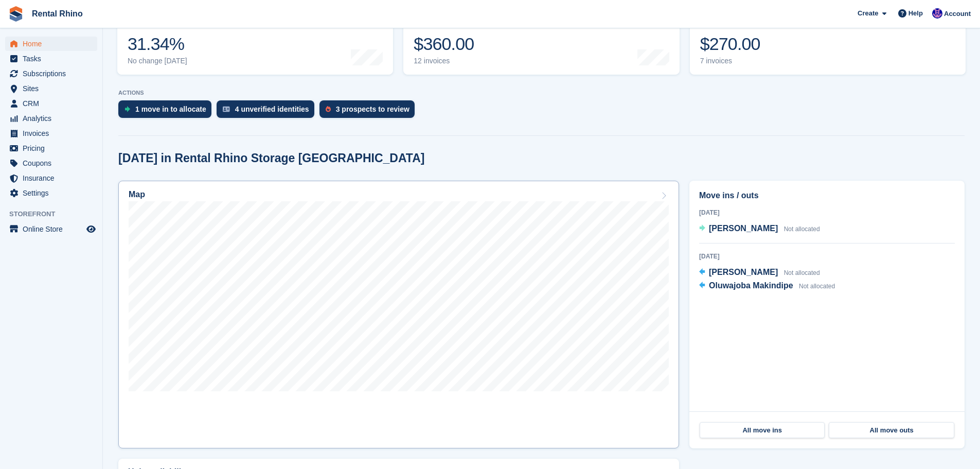 The height and width of the screenshot is (469, 980). Describe the element at coordinates (91, 229) in the screenshot. I see `a: Preview store` at that location.